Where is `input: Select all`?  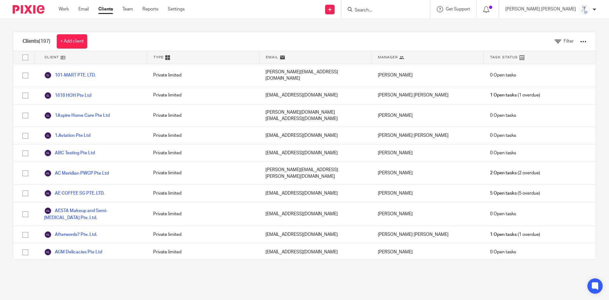
input: Select all is located at coordinates (25, 57).